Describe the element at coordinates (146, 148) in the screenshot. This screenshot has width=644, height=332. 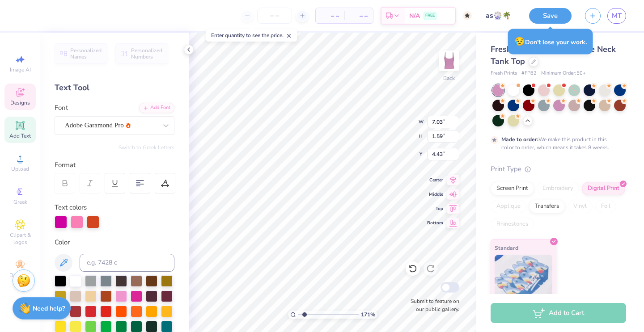
I see `button: Switch to Greek Letters` at that location.